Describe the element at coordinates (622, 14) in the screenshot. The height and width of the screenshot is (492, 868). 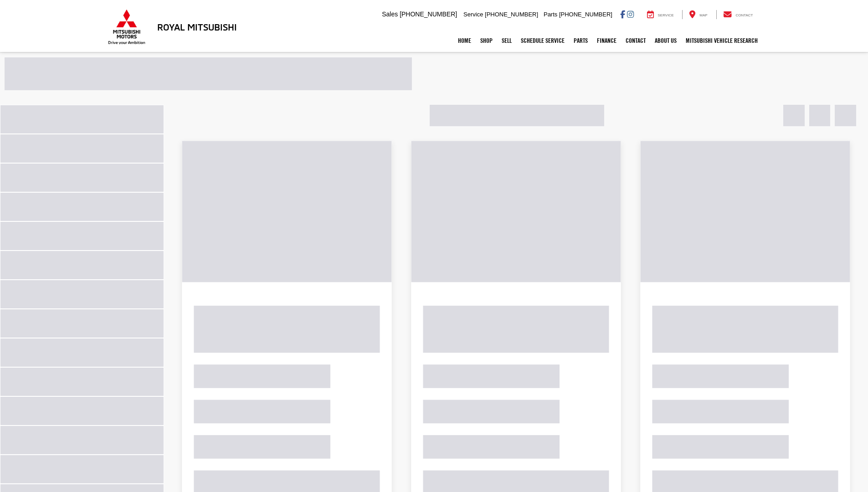
I see `a: Facebook: Click to visit our Facebook page` at that location.